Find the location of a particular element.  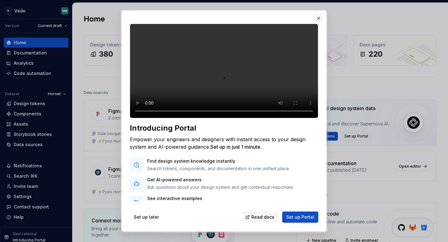

span: Set up later is located at coordinates (146, 217).